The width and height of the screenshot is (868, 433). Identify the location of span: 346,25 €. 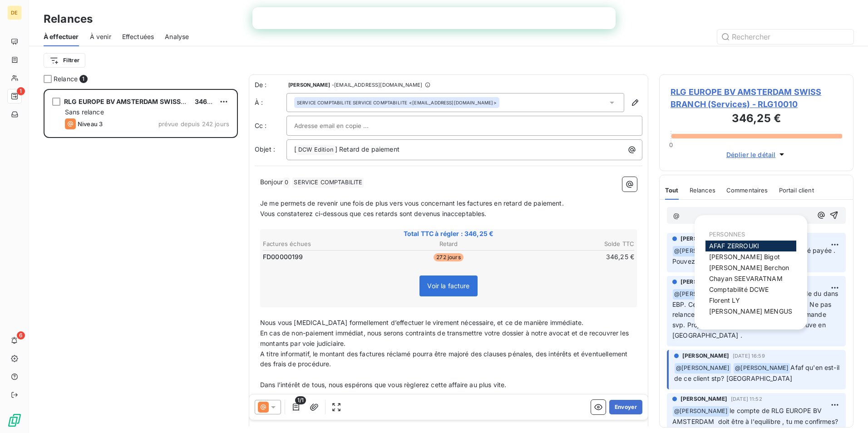
(209, 101).